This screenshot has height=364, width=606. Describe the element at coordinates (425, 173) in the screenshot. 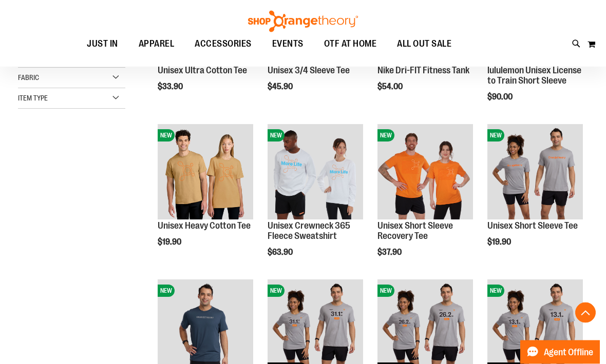

I see `a: Unisex Short Sleeve Recovery TeeNEW` at that location.